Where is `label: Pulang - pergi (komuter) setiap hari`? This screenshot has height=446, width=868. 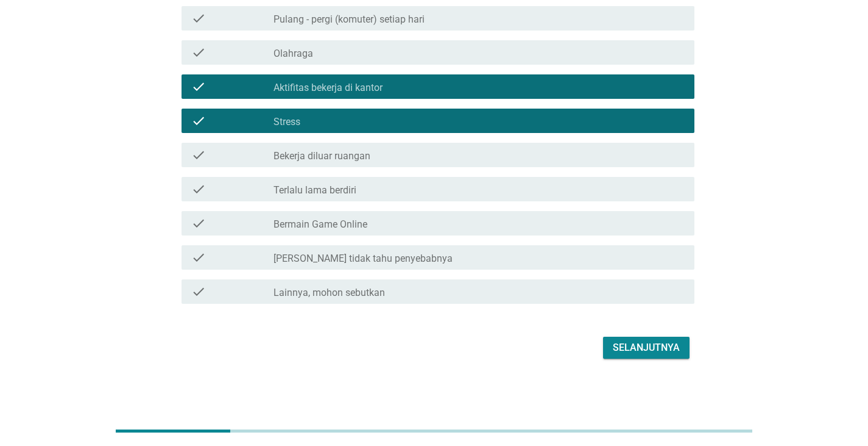 label: Pulang - pergi (komuter) setiap hari is located at coordinates (349, 20).